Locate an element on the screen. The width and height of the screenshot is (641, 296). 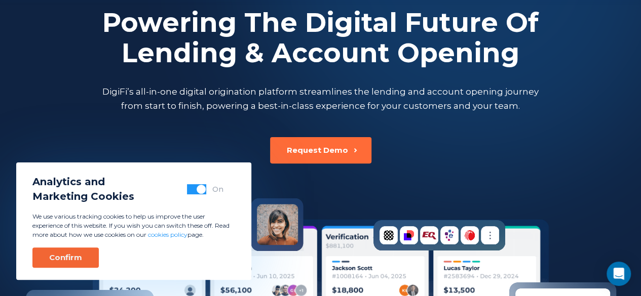
div: Confirm is located at coordinates (65, 258).